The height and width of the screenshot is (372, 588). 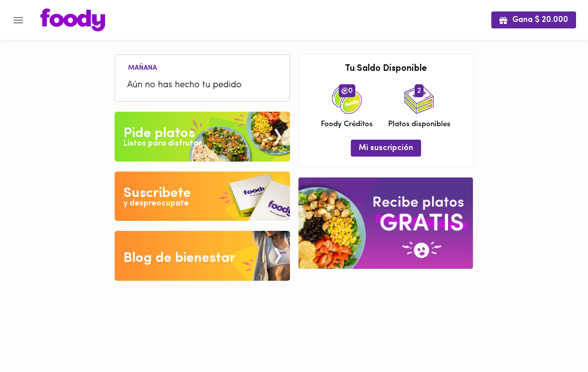 What do you see at coordinates (159, 134) in the screenshot?
I see `div: Pide platos` at bounding box center [159, 134].